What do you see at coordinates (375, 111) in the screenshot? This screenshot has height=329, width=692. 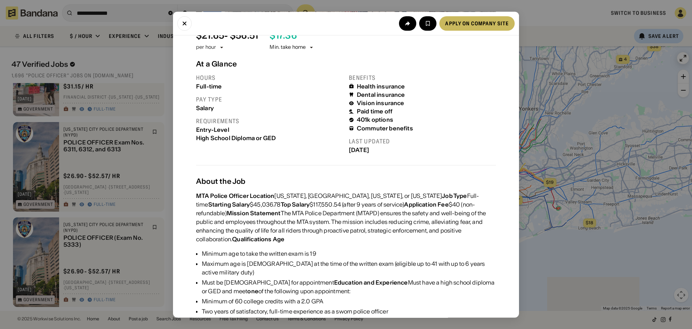 I see `div: Paid time off` at bounding box center [375, 111].